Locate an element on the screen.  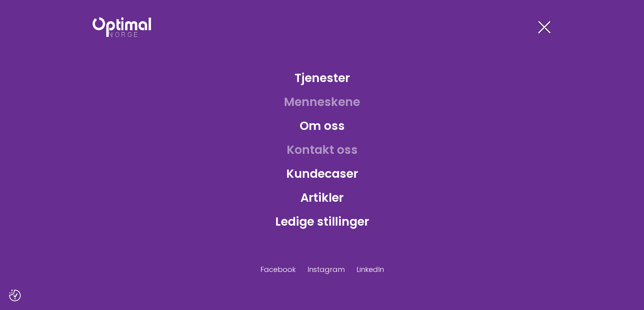
a: Kontakt oss is located at coordinates (322, 150).